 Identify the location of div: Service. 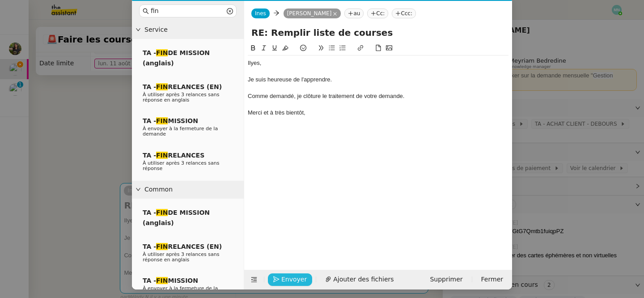
(187, 30).